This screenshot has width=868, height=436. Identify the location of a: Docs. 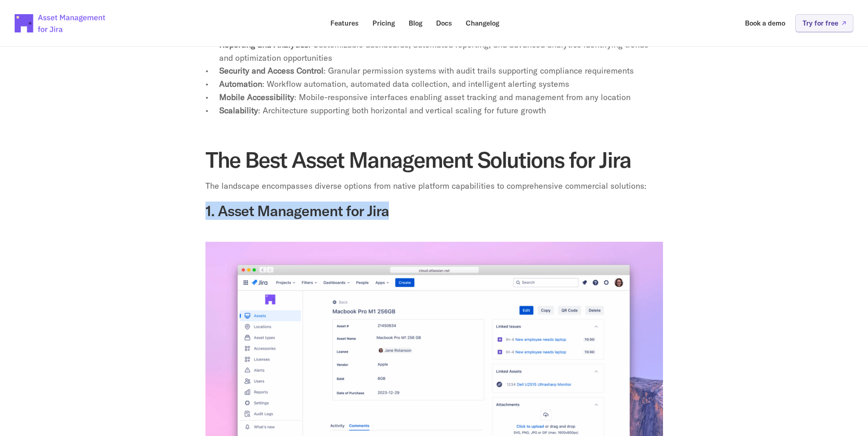
(444, 23).